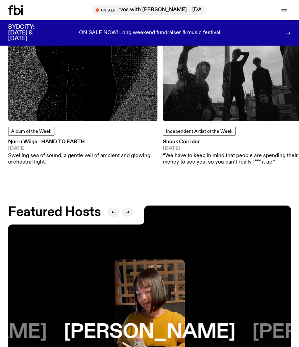 This screenshot has height=347, width=299. What do you see at coordinates (31, 131) in the screenshot?
I see `span: Album of the Week` at bounding box center [31, 131].